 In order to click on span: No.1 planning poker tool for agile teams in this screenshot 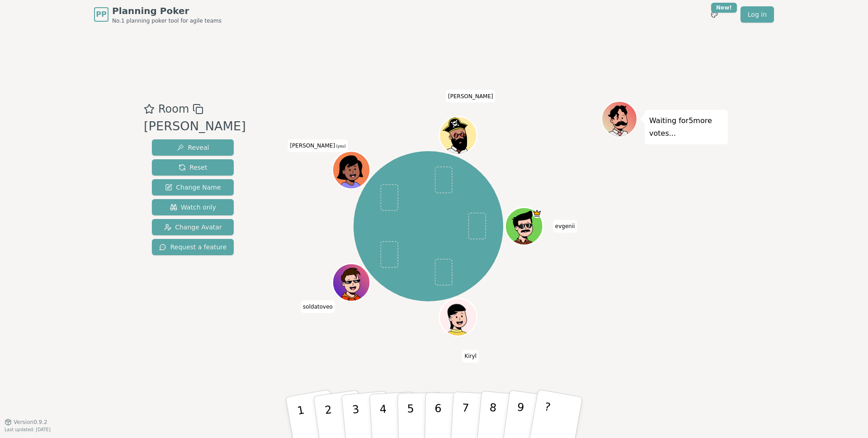, I will do `click(167, 20)`.